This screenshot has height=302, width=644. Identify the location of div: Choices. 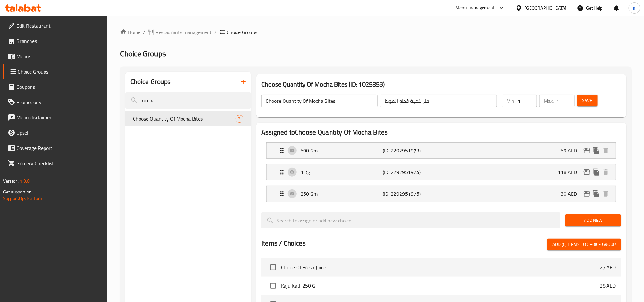
(239, 118).